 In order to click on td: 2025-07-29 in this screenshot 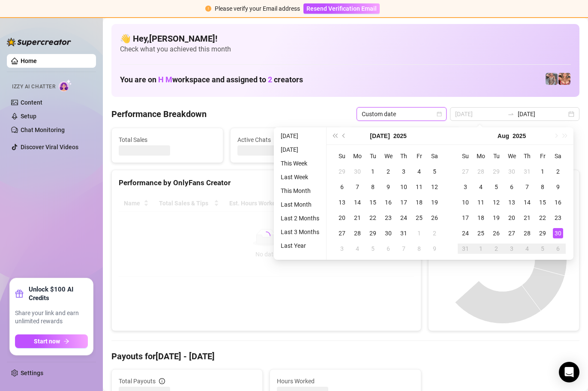, I will do `click(373, 233)`.